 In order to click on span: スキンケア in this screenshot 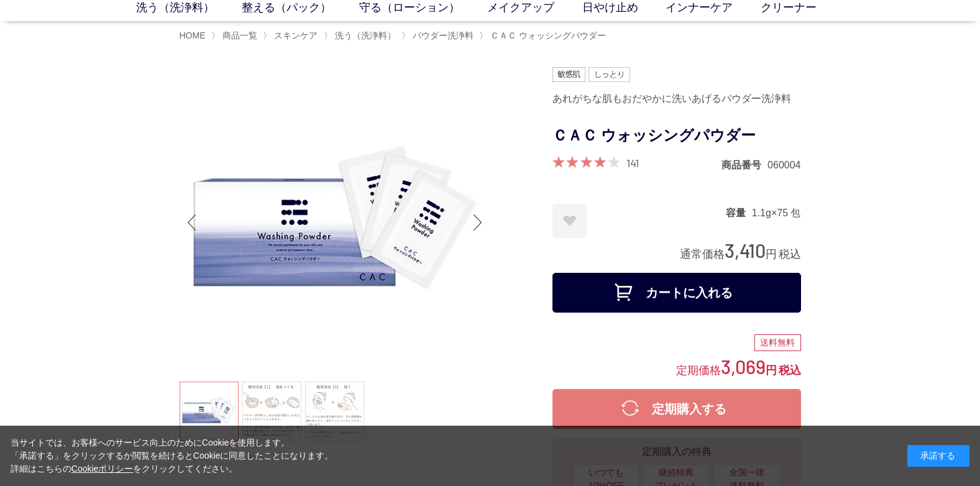, I will do `click(296, 36)`.